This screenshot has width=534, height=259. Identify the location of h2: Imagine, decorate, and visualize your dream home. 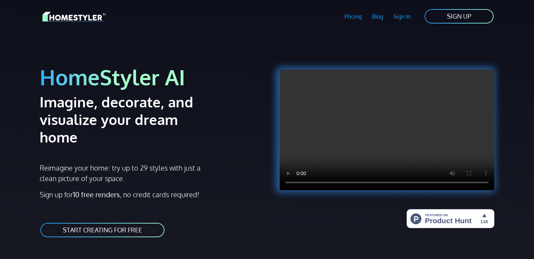
(129, 119).